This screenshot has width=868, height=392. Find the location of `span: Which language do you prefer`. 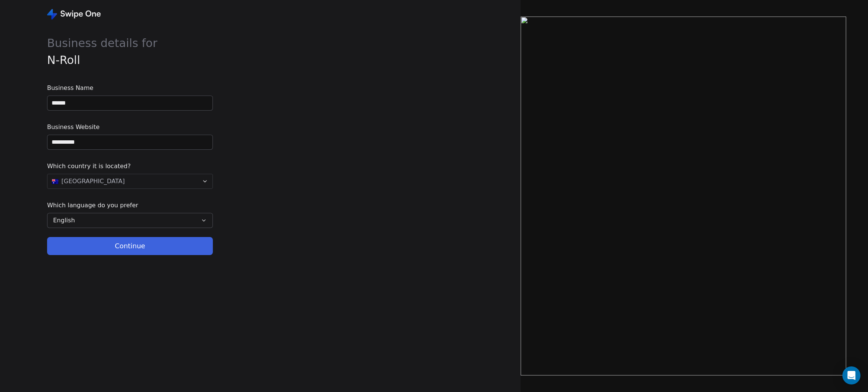

span: Which language do you prefer is located at coordinates (130, 206).